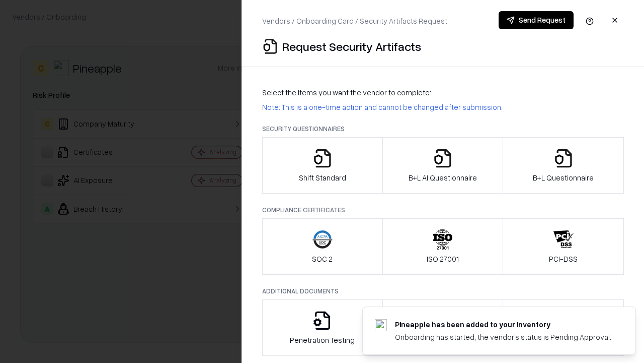 This screenshot has height=363, width=644. I want to click on p: Note: This is a one-time action and cannot be changed after submission., so click(443, 107).